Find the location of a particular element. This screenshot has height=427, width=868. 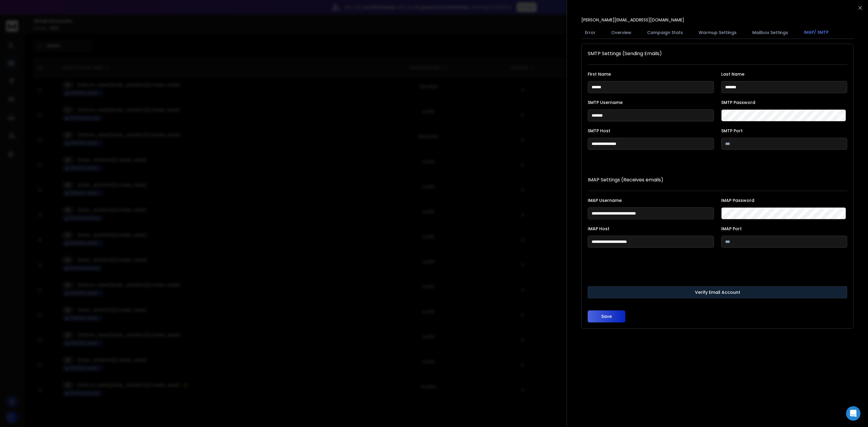

div: Open Intercom Messenger is located at coordinates (853, 413).